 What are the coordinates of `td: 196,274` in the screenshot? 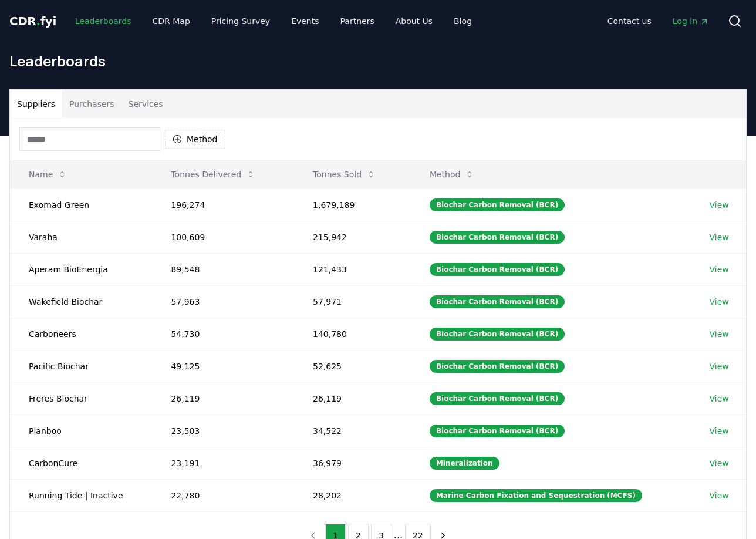 It's located at (223, 204).